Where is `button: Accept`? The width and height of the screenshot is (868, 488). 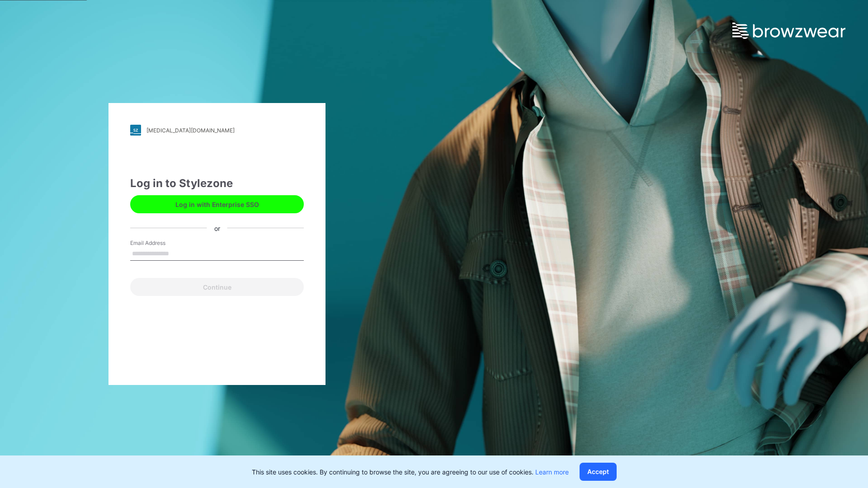
button: Accept is located at coordinates (598, 472).